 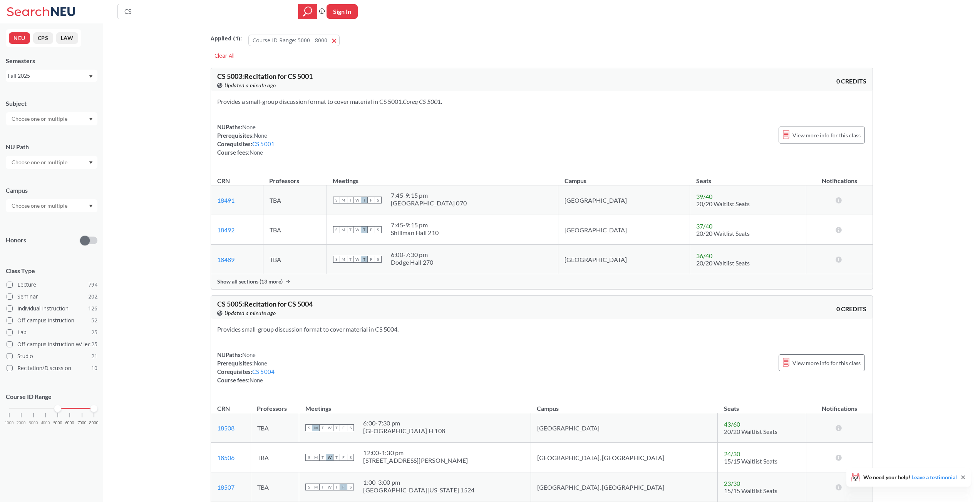 I want to click on div: Semesters, so click(x=51, y=61).